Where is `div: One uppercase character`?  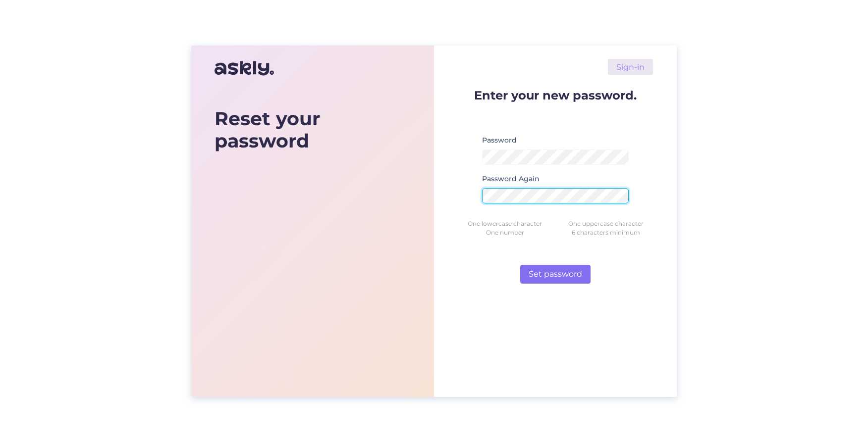 div: One uppercase character is located at coordinates (606, 224).